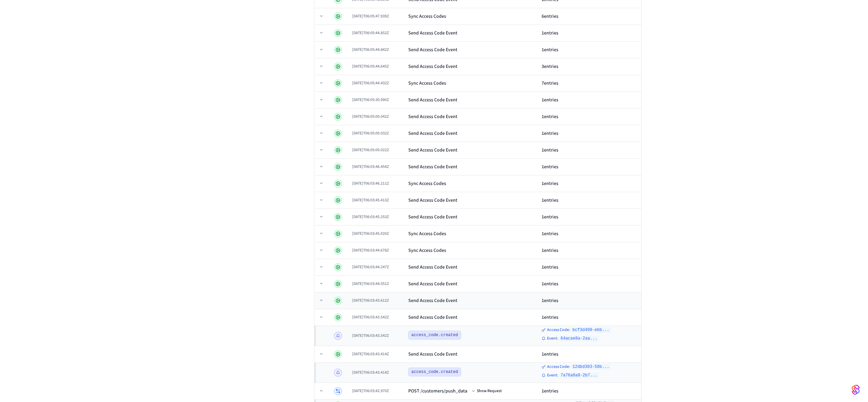  What do you see at coordinates (579, 376) in the screenshot?
I see `code: 7a76a8a8-2b7...` at bounding box center [579, 376].